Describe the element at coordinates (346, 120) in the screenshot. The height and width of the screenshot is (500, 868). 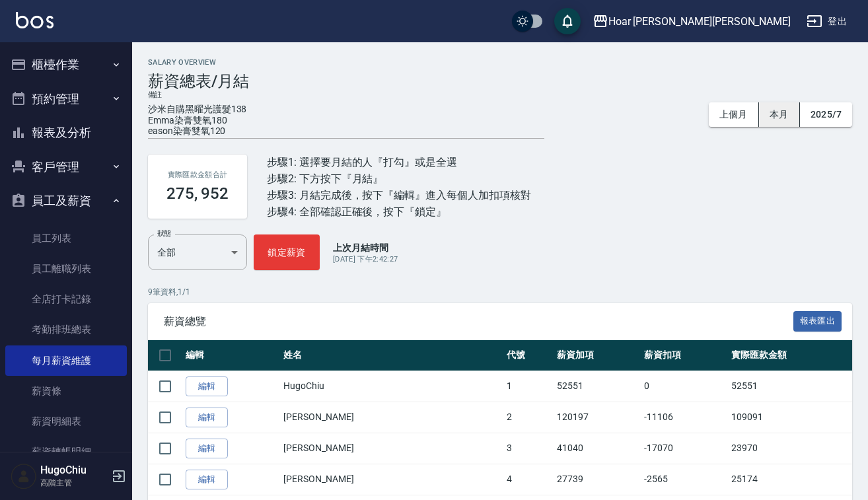
I see `textarea: 沙米自購黑曜光護髮138 Emma染膏雙氧180 eason染膏雙氧120` at that location.